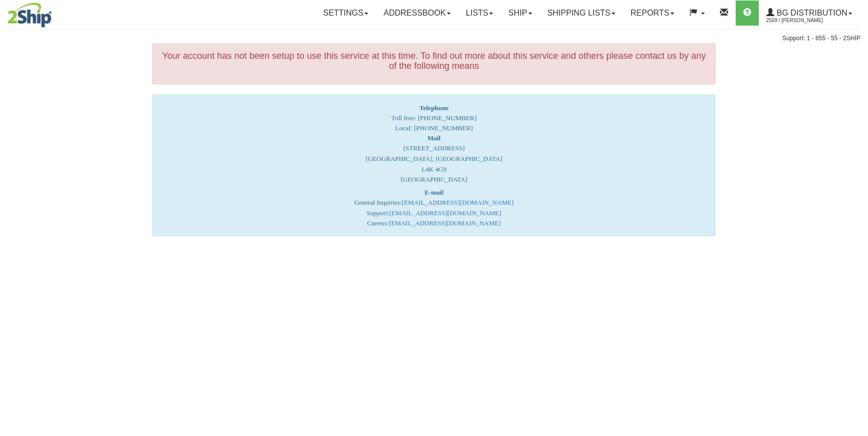  Describe the element at coordinates (434, 38) in the screenshot. I see `div: Support: 1 - 855 - 55 - 2SHIP` at that location.